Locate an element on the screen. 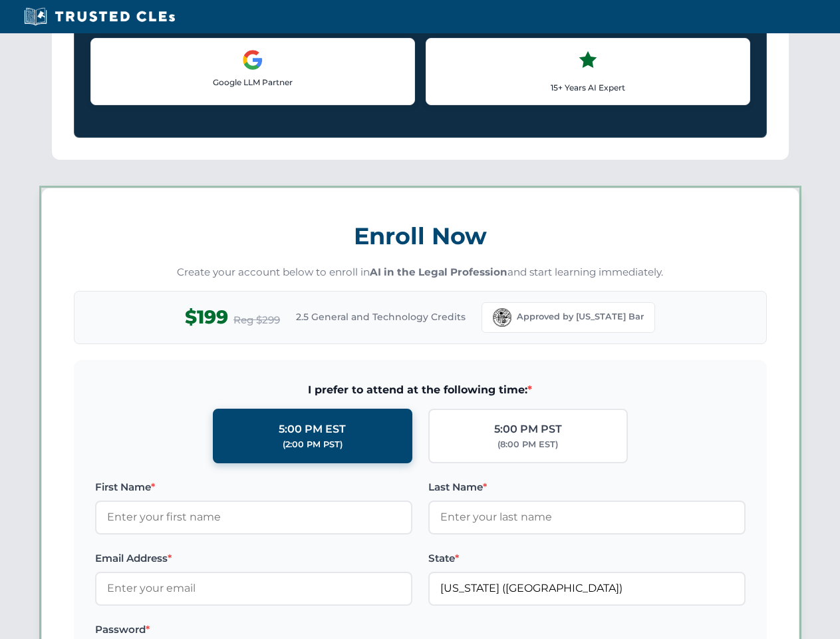  input: Enter your first name is located at coordinates (253, 517).